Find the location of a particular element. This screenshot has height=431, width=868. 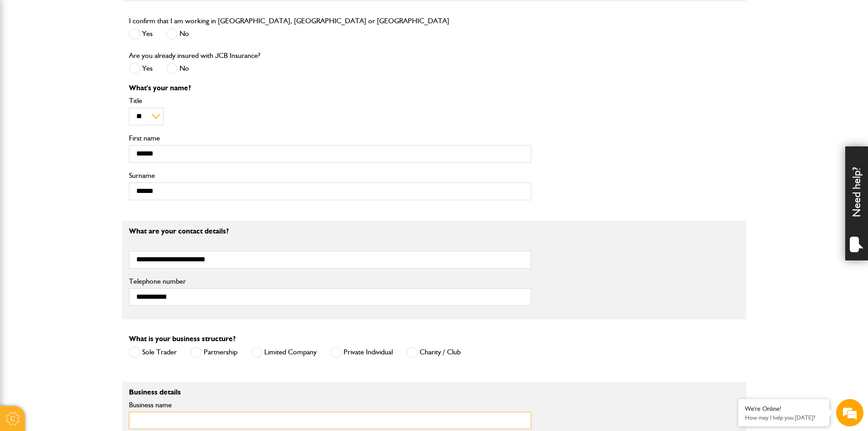

div: Minimize live chat window is located at coordinates (161, 15).